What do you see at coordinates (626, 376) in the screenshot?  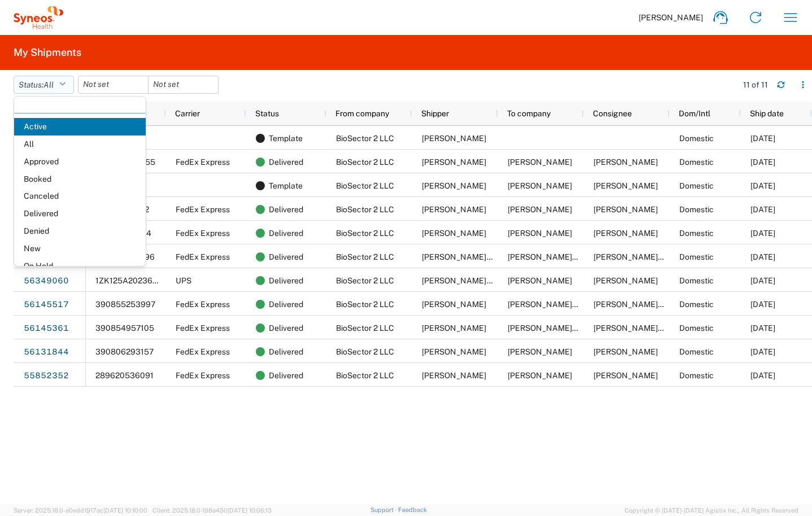 I see `span: Deanna Pai` at bounding box center [626, 376].